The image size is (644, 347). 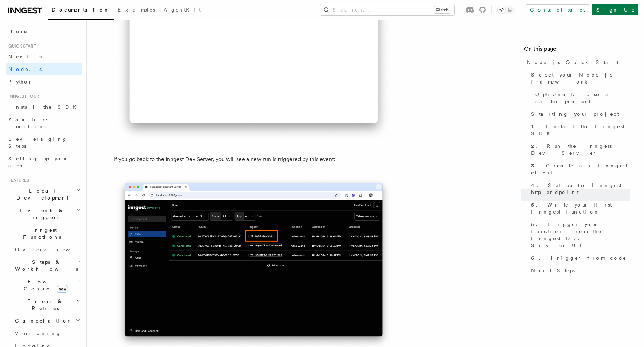 I want to click on button: Search...Ctrl+K, so click(x=387, y=10).